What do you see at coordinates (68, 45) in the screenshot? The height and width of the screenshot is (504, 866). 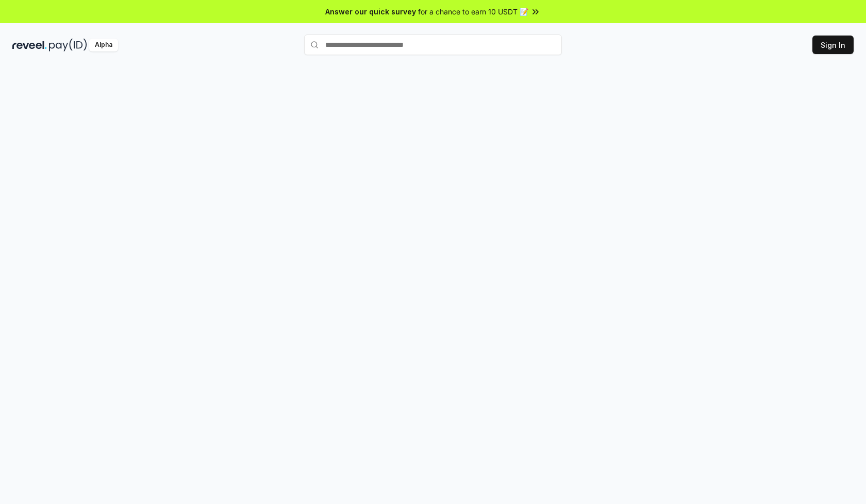 I see `img: pay_id` at bounding box center [68, 45].